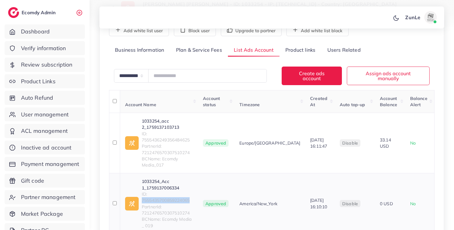 This screenshot has height=230, width=454. Describe the element at coordinates (413, 17) in the screenshot. I see `p: ZunLe` at that location.